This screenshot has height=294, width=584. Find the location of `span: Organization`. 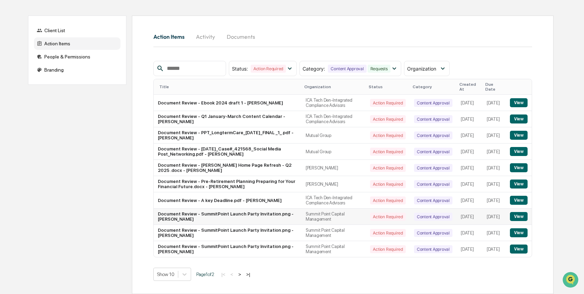

span: Organization is located at coordinates (422, 69).